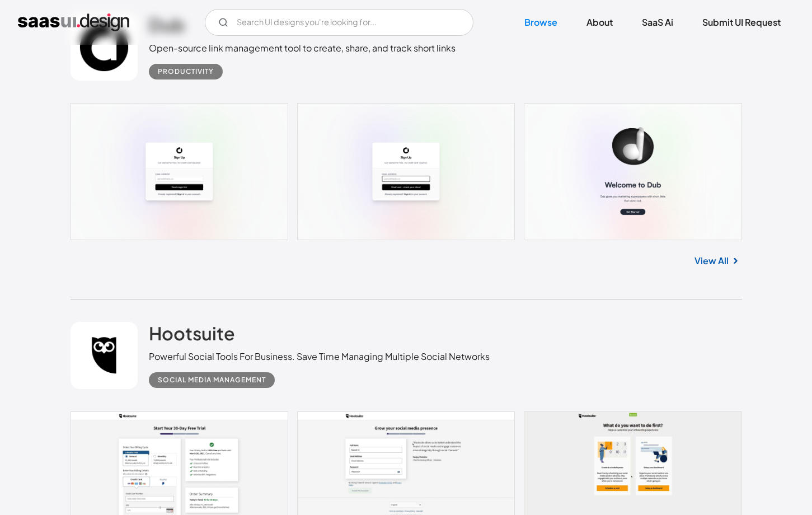 This screenshot has width=812, height=515. Describe the element at coordinates (541, 22) in the screenshot. I see `a: Browse` at that location.